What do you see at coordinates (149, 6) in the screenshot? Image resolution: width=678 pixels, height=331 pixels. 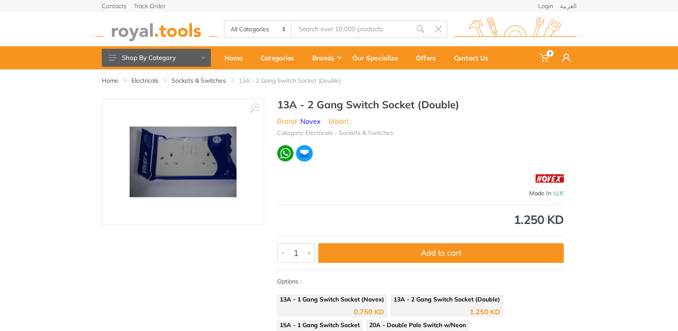 I see `a: Track Order` at bounding box center [149, 6].